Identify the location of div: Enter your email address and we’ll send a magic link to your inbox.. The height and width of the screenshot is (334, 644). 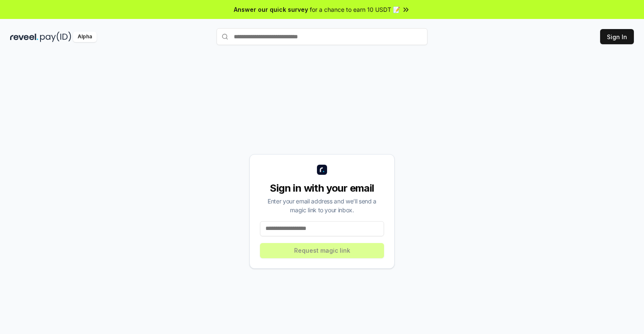
(322, 206).